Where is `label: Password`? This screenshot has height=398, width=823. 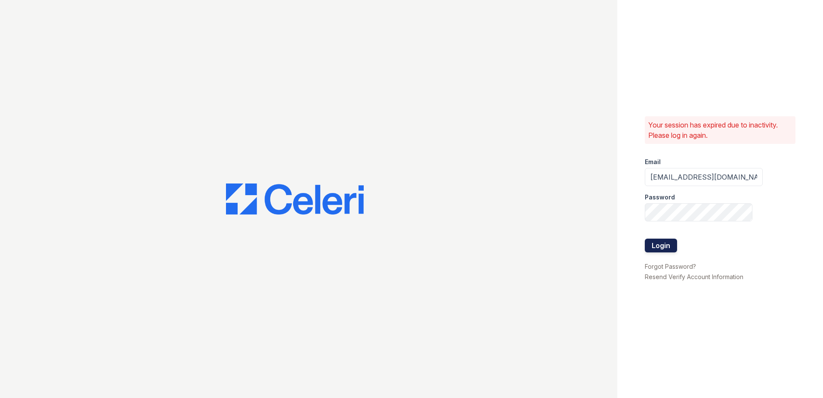
label: Password is located at coordinates (660, 197).